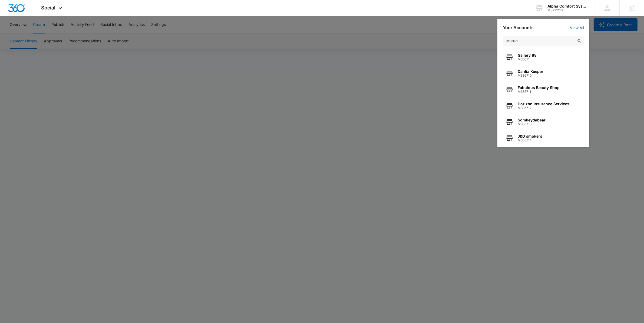 This screenshot has height=323, width=644. What do you see at coordinates (530, 136) in the screenshot?
I see `span: J&D smokers` at bounding box center [530, 136].